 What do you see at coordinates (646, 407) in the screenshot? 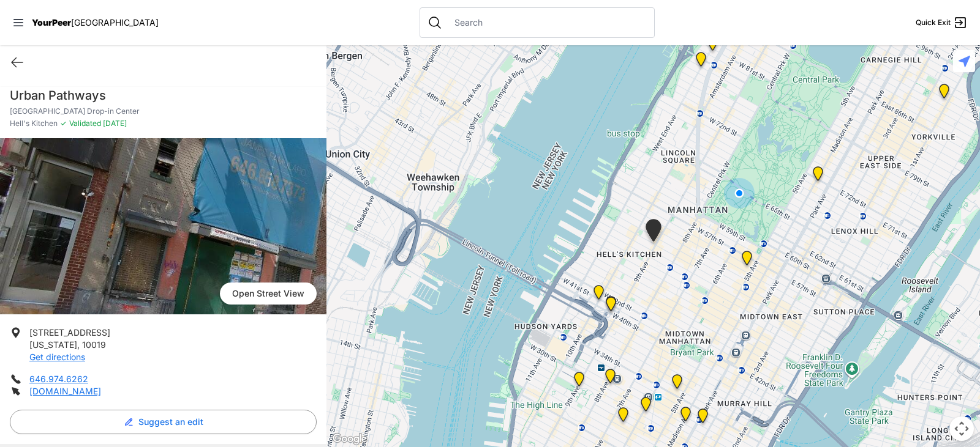
I see `div: Headquarters` at bounding box center [646, 407].